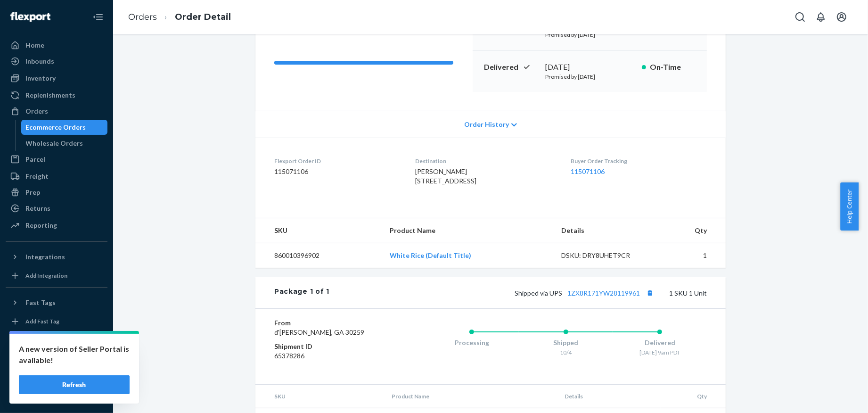 The image size is (868, 413). I want to click on p: Delivered, so click(511, 67).